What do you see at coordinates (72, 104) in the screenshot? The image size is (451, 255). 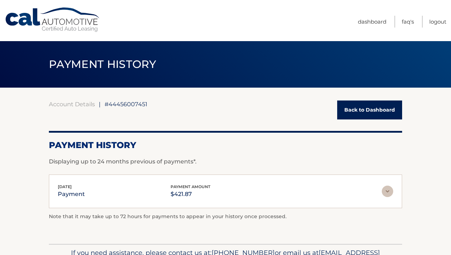 I see `a: Account Details` at bounding box center [72, 104].